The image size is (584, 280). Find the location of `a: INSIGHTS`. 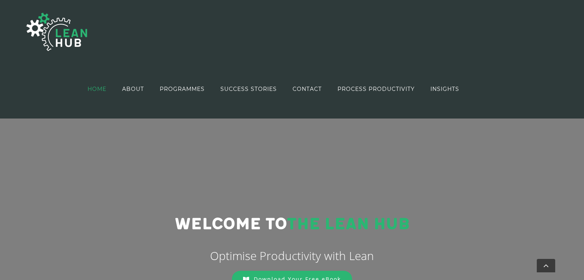

a: INSIGHTS is located at coordinates (444, 89).